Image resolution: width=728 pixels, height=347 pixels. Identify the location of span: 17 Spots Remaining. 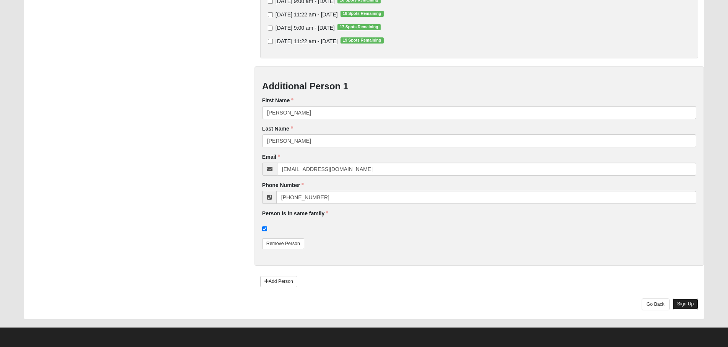
(359, 27).